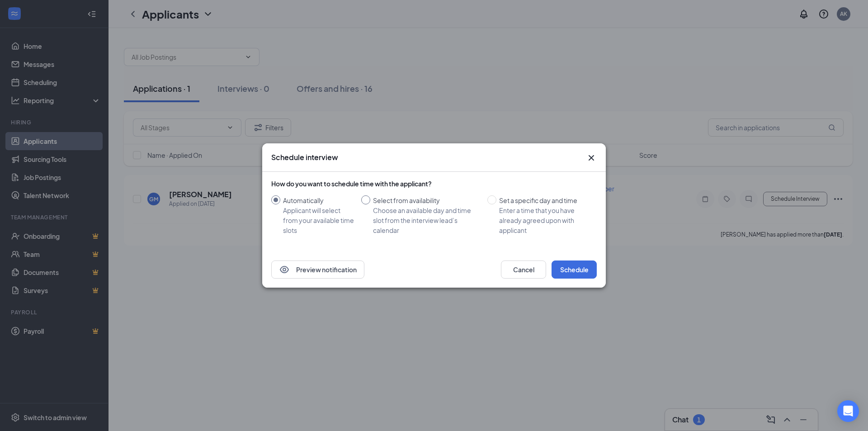 The width and height of the screenshot is (868, 431). I want to click on div: Open Intercom Messenger, so click(848, 411).